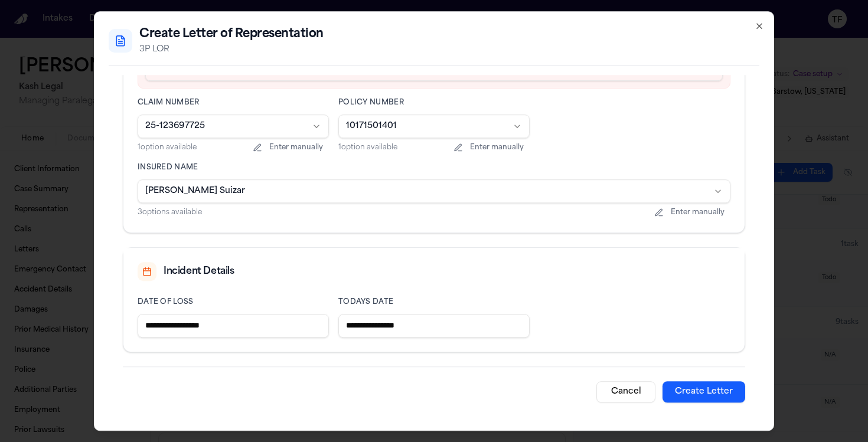 The height and width of the screenshot is (442, 868). Describe the element at coordinates (233, 303) in the screenshot. I see `label: date of loss` at that location.